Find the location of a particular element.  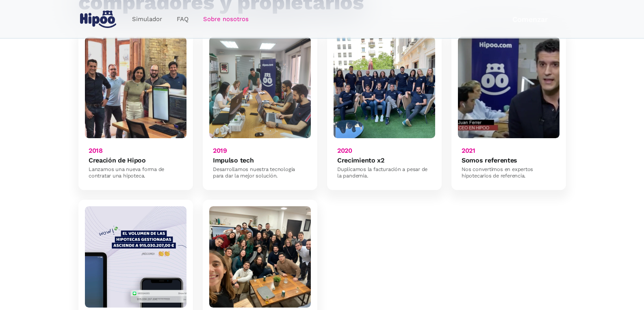

div: Nos convertimos en expertos hipotecarios de referencia. is located at coordinates (508, 173).